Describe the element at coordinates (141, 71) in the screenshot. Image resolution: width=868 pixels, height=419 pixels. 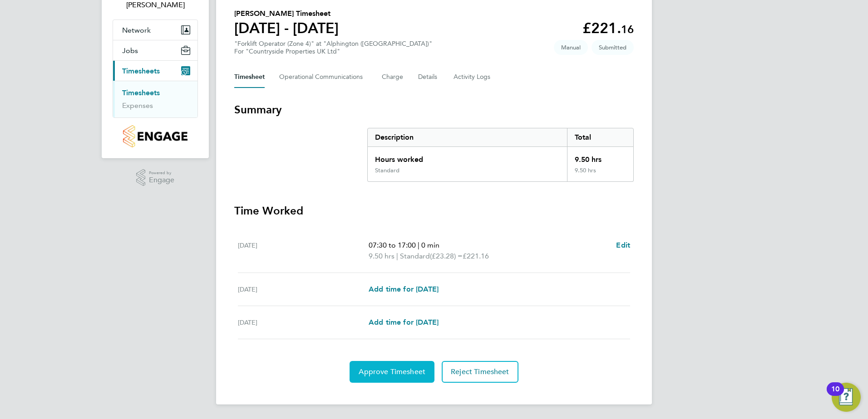
I see `span: Timesheets` at that location.